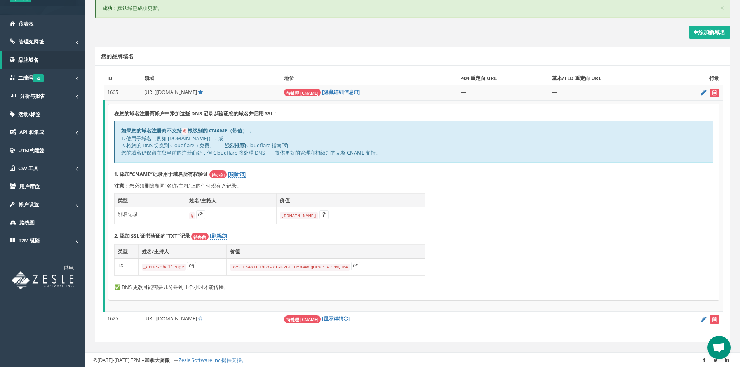 Image resolution: width=740 pixels, height=367 pixels. I want to click on font: 404 重定向 URL, so click(479, 78).